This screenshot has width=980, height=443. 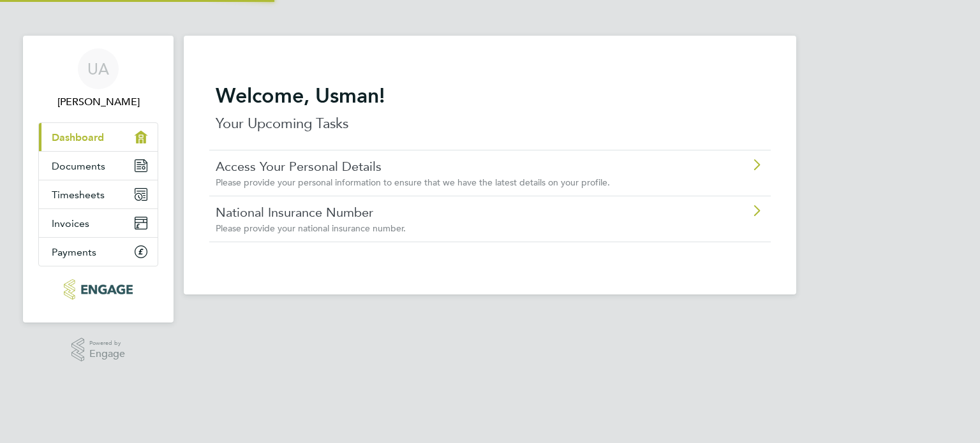 I want to click on a: Payments, so click(x=98, y=252).